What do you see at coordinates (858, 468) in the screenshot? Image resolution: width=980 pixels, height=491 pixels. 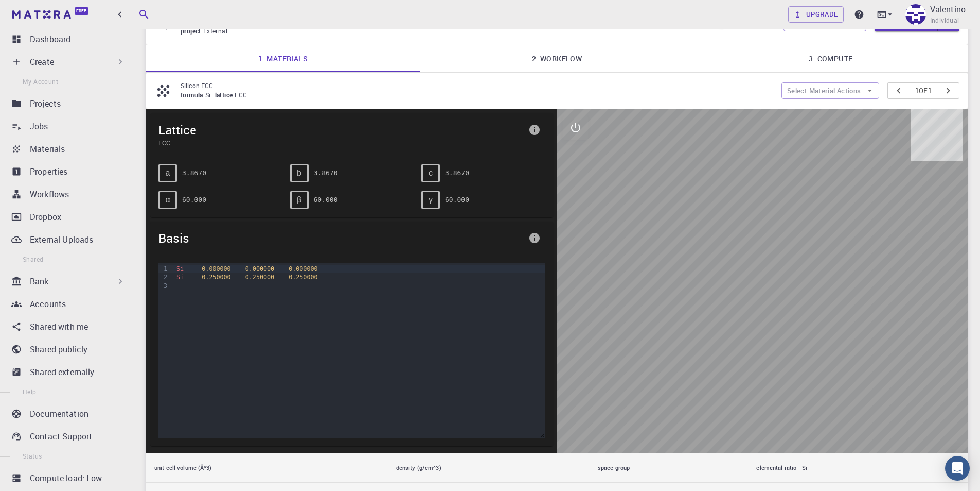 I see `th: elemental ratio - Si` at bounding box center [858, 468].